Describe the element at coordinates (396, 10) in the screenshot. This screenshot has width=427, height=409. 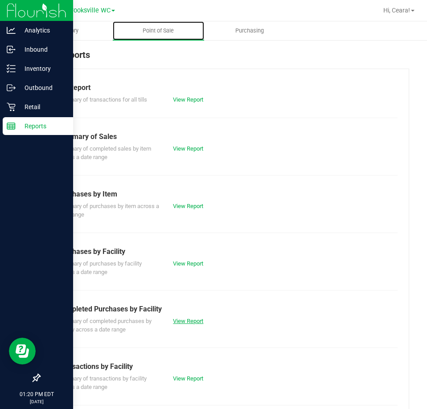
I see `span: Hi, Ceara!` at that location.